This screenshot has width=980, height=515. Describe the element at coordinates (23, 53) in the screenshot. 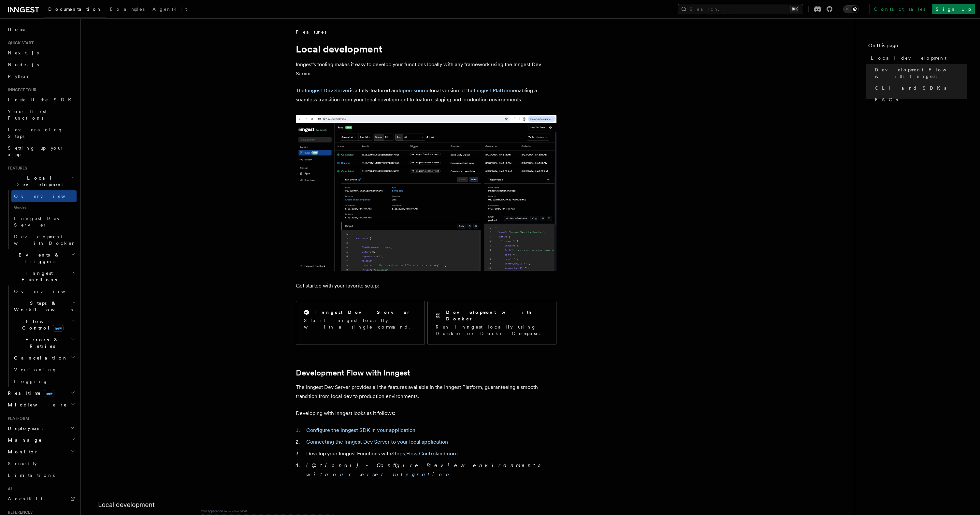

I see `span: Next.js` at that location.